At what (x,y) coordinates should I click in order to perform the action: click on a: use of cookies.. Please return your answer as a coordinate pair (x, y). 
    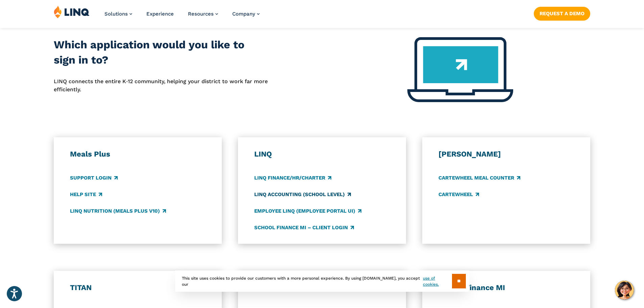
    Looking at the image, I should click on (437, 281).